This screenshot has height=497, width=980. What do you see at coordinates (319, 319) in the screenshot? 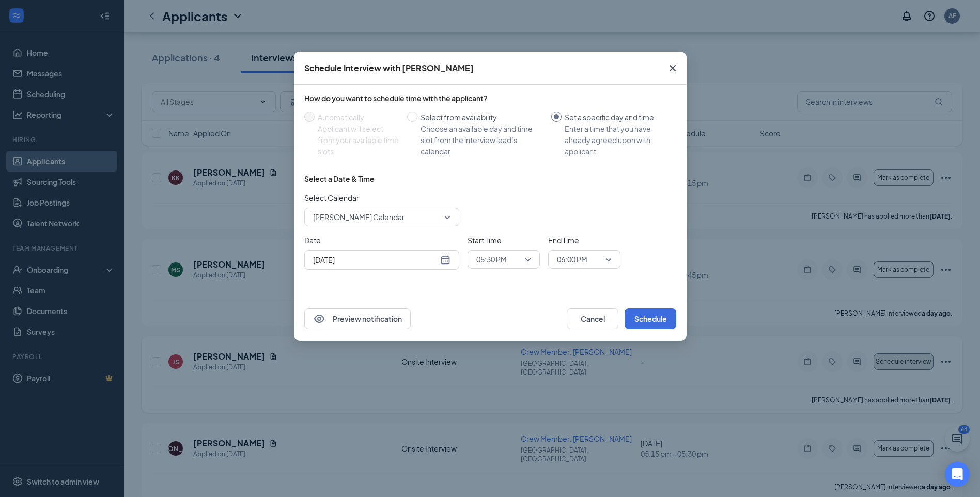
I see `svg: Eye` at bounding box center [319, 319].